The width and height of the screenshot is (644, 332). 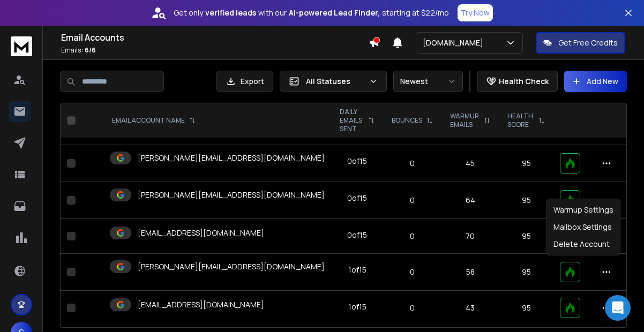 I want to click on td: 64, so click(x=470, y=200).